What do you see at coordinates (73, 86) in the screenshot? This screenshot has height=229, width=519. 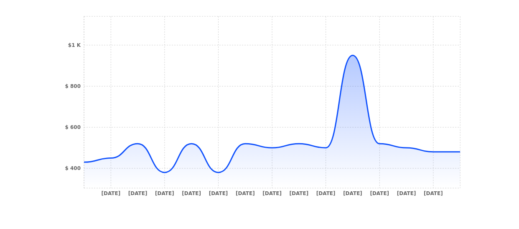 I see `tspan: $ 800` at bounding box center [73, 86].